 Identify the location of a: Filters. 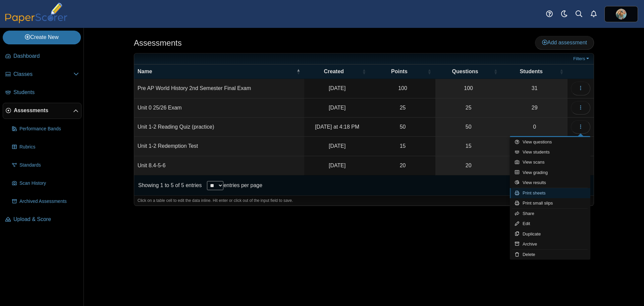
(582, 58).